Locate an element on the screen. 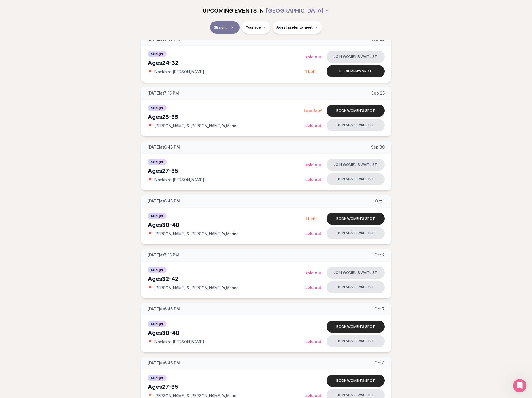 The height and width of the screenshot is (398, 532). span: UPCOMING EVENTS IN is located at coordinates (233, 10).